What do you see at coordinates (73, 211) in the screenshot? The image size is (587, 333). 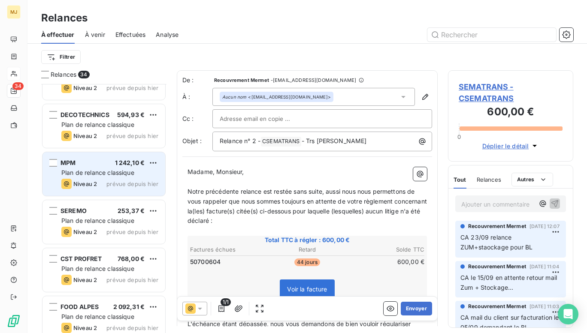 I see `span: SEREMO` at bounding box center [73, 211].